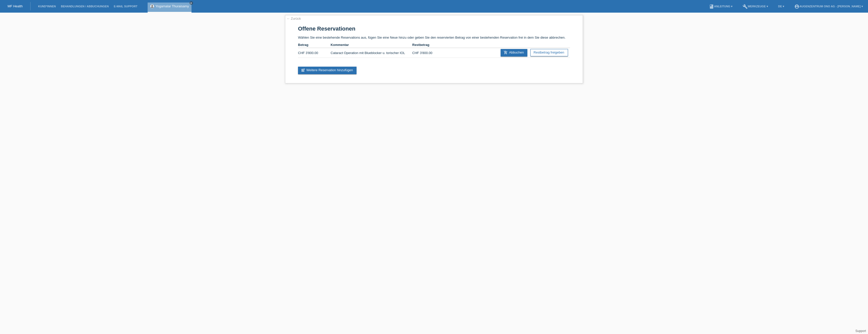 Image resolution: width=868 pixels, height=334 pixels. Describe the element at coordinates (745, 7) in the screenshot. I see `i: build` at that location.